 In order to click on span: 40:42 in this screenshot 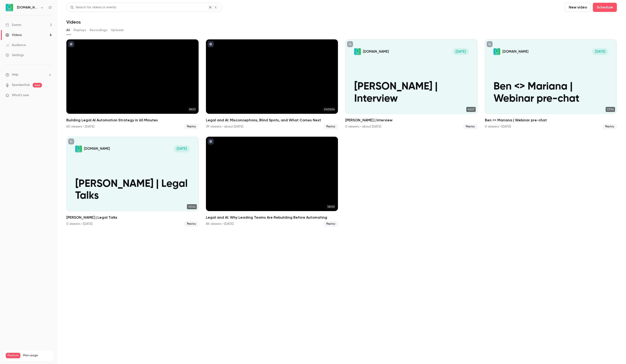, I will do `click(192, 206)`.